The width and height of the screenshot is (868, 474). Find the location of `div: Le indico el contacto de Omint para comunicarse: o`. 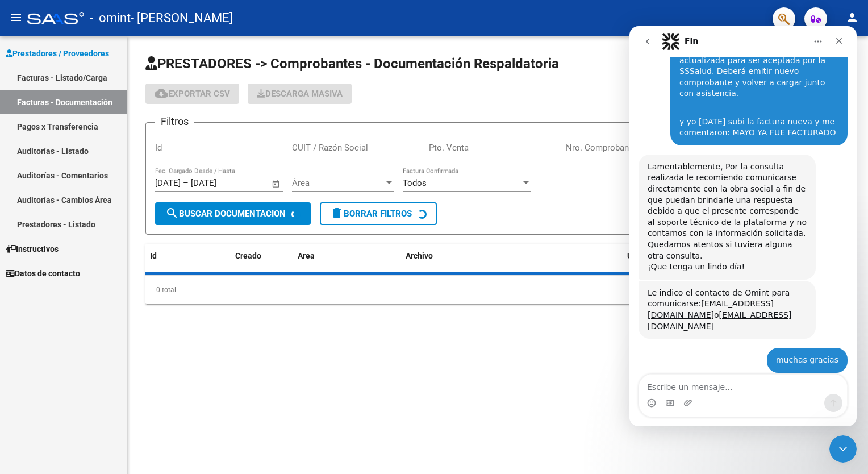

div: Le indico el contacto de Omint para comunicarse: o is located at coordinates (98, 284).